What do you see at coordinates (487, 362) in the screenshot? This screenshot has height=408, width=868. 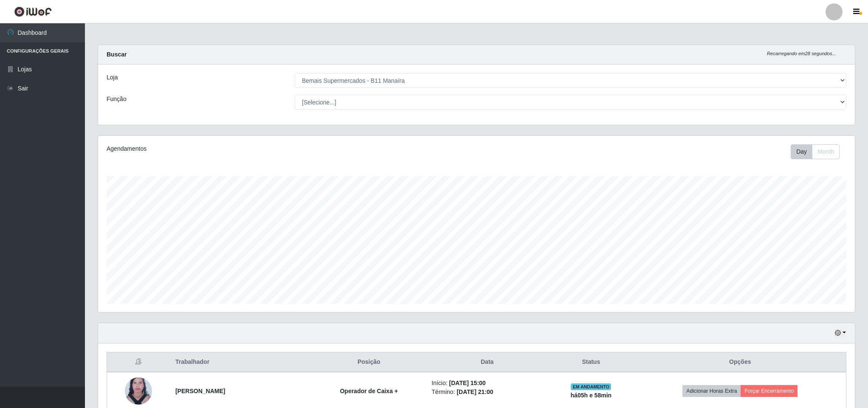 I see `th: Data` at bounding box center [487, 362].